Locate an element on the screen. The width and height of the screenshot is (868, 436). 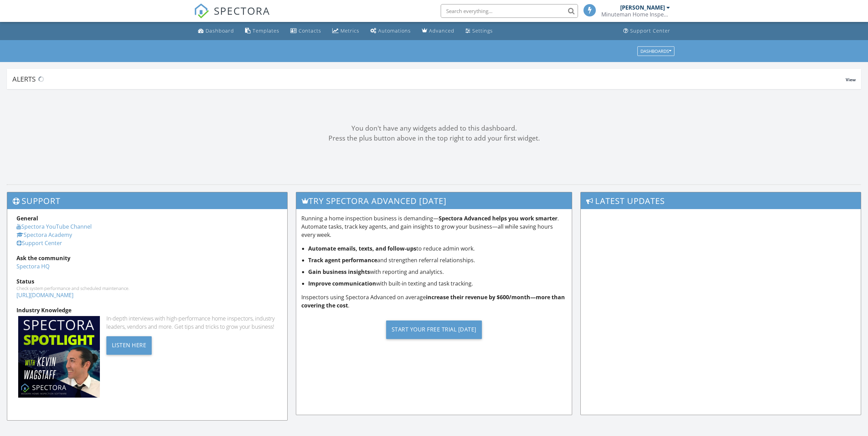
div: Settings is located at coordinates (483, 31).